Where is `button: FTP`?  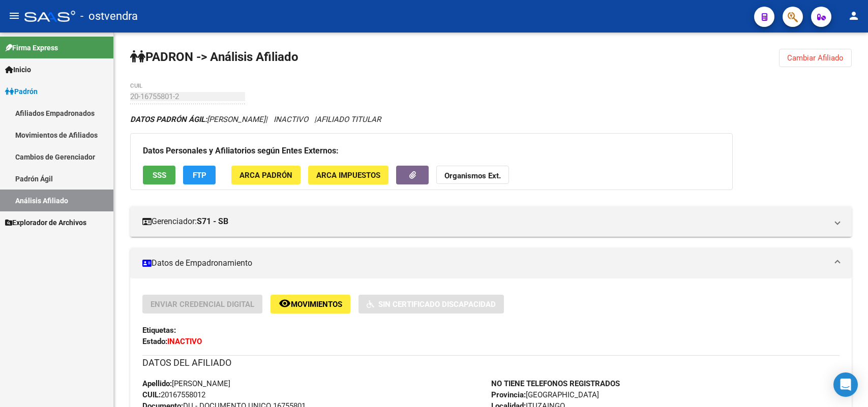
button: FTP is located at coordinates (200, 175).